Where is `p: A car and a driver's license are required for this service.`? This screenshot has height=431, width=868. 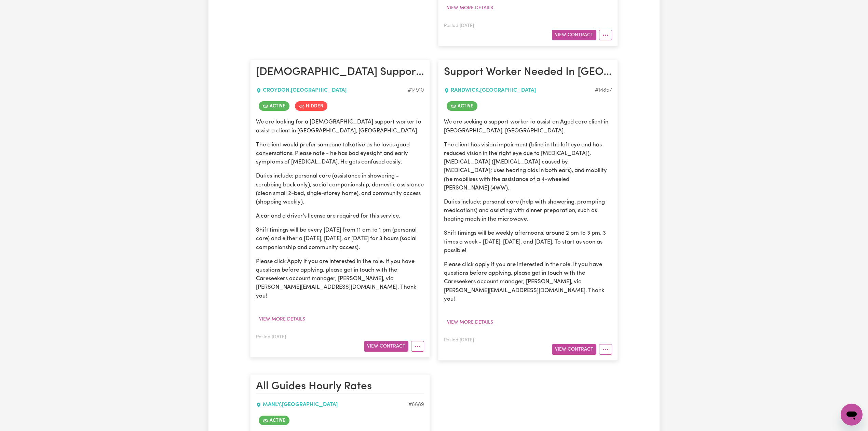 p: A car and a driver's license are required for this service. is located at coordinates (340, 216).